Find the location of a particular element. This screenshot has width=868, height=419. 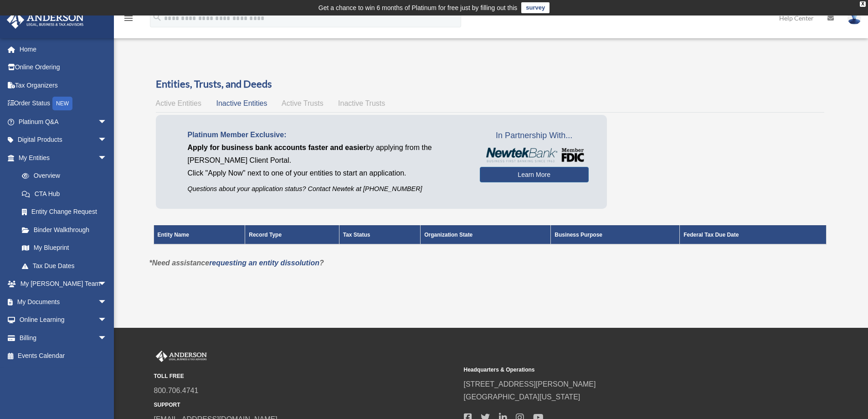

a: Events Calendar is located at coordinates (63, 356).